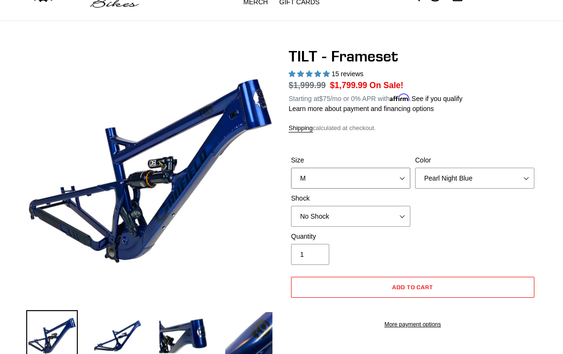  I want to click on span: $1,799.99, so click(349, 85).